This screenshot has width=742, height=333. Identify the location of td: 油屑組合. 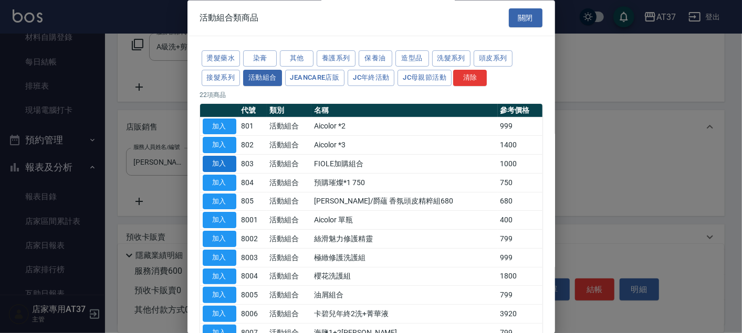
(404, 296).